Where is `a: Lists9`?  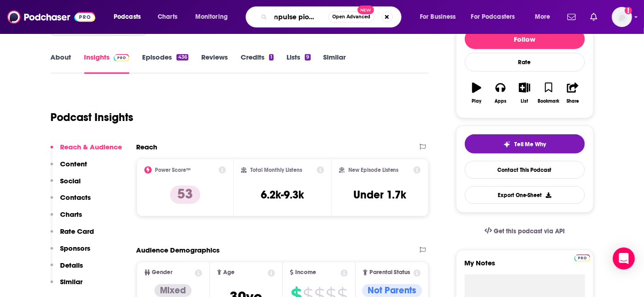 a: Lists9 is located at coordinates (299, 63).